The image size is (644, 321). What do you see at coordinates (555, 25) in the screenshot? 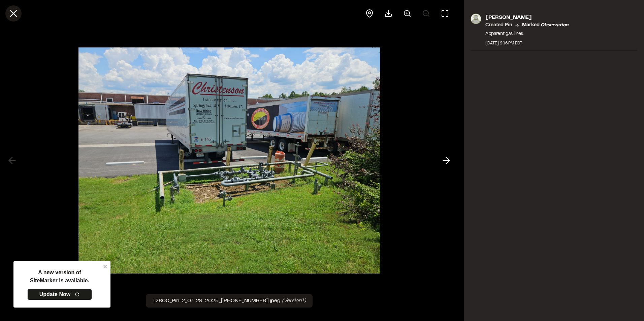
I see `em: observation` at bounding box center [555, 25].